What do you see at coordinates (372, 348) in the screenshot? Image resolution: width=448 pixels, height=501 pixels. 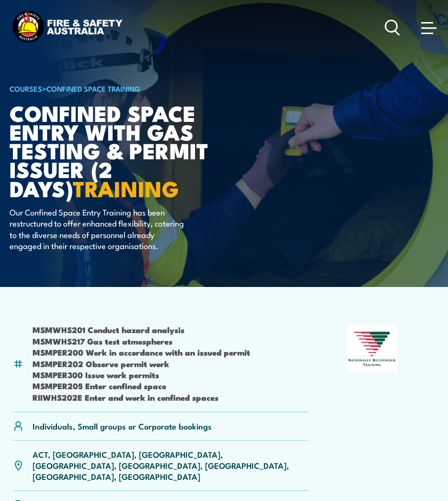 I see `img: Nationally Recognised Training logo.` at bounding box center [372, 348].